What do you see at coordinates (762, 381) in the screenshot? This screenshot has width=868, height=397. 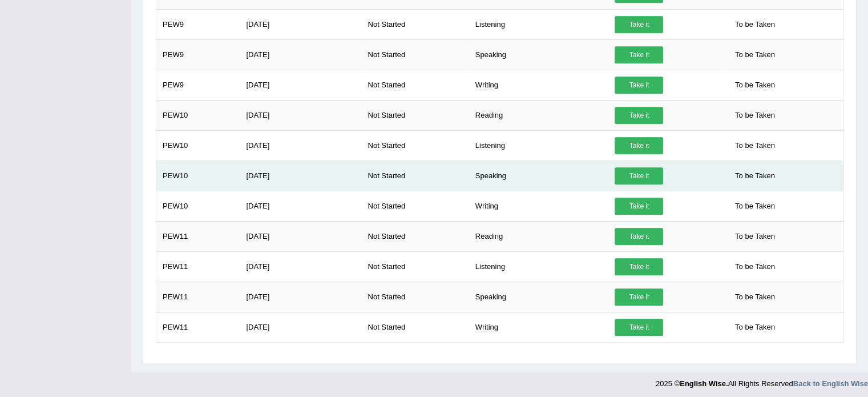 I see `div: 2025 © All Rights Reserved` at bounding box center [762, 381].